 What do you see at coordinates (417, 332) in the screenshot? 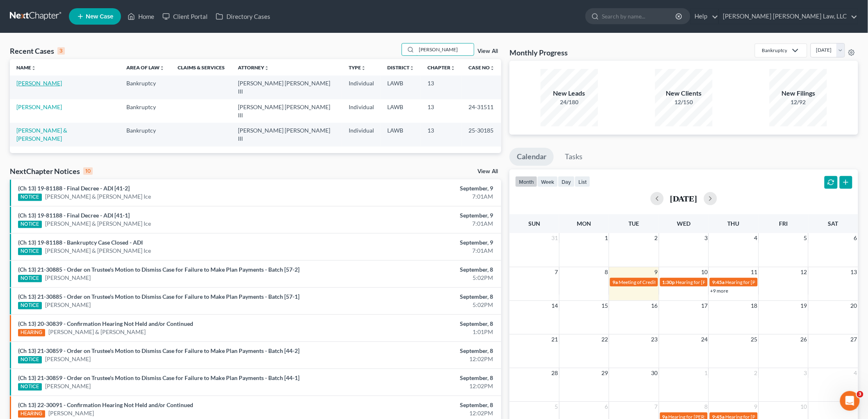
I see `div: 1:01PM` at bounding box center [417, 332].